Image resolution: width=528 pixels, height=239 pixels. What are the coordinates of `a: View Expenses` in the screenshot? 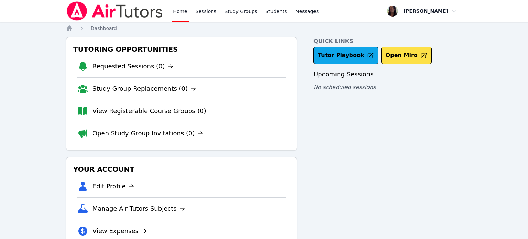 It's located at (120, 231).